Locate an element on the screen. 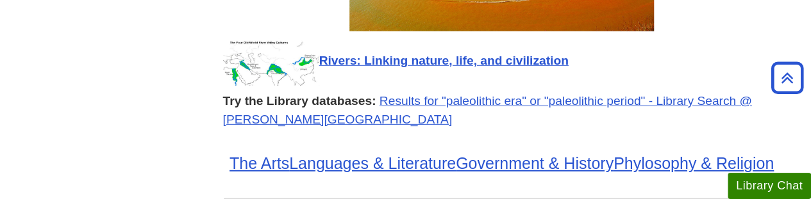 The height and width of the screenshot is (199, 811). a: Back to Top is located at coordinates (788, 78).